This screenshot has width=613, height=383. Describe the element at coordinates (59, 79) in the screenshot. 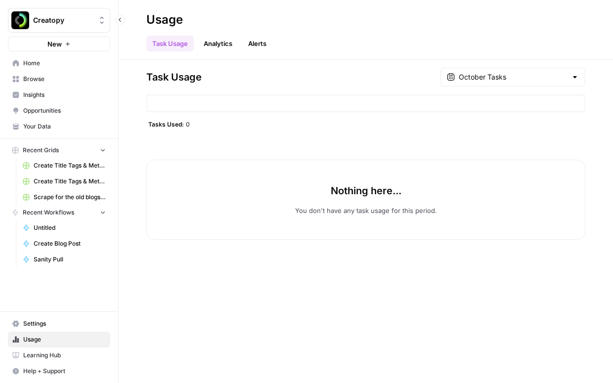

I see `a: Browse` at that location.